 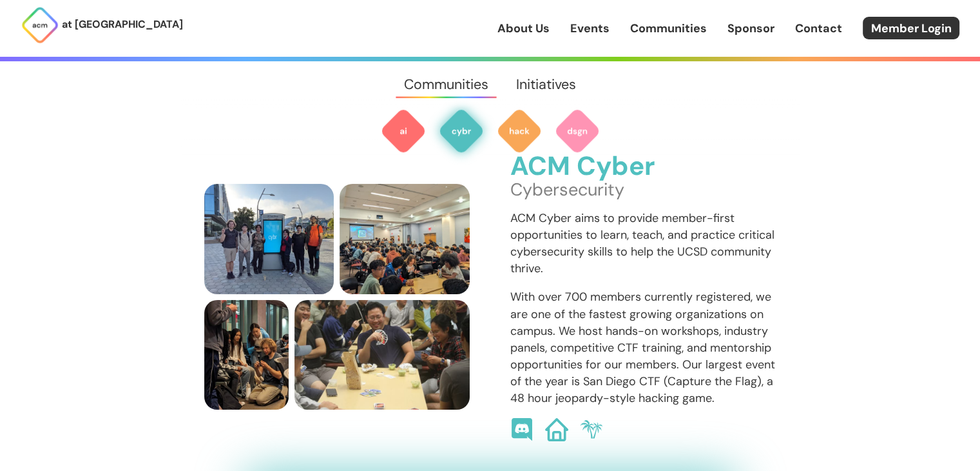 What do you see at coordinates (590, 29) in the screenshot?
I see `a: Events` at bounding box center [590, 29].